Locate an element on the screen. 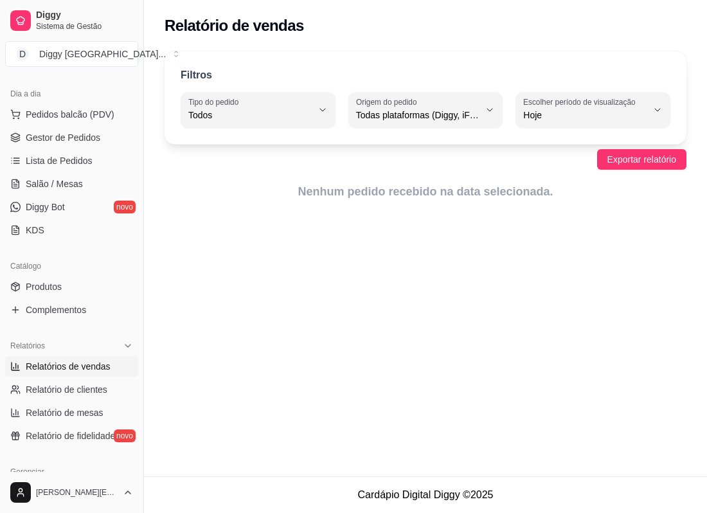 The image size is (707, 513). span: Relatório de clientes is located at coordinates (66, 389).